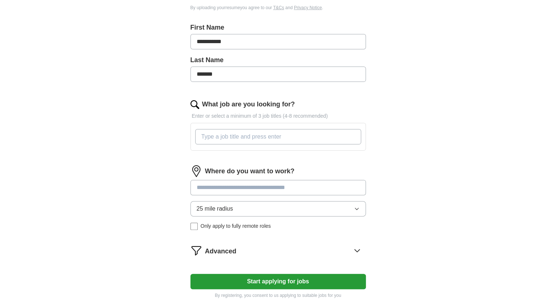 This screenshot has height=302, width=556. What do you see at coordinates (278, 116) in the screenshot?
I see `p: Enter or select a minimum of 3 job titles (4-8 recommended)` at bounding box center [278, 116].